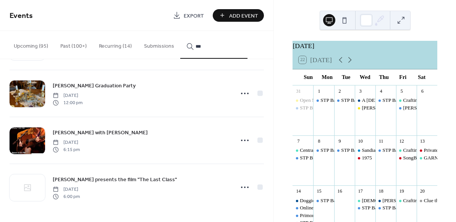 Image resolution: width=456 pixels, height=222 pixels. Describe the element at coordinates (401, 191) in the screenshot. I see `div: 19` at that location.